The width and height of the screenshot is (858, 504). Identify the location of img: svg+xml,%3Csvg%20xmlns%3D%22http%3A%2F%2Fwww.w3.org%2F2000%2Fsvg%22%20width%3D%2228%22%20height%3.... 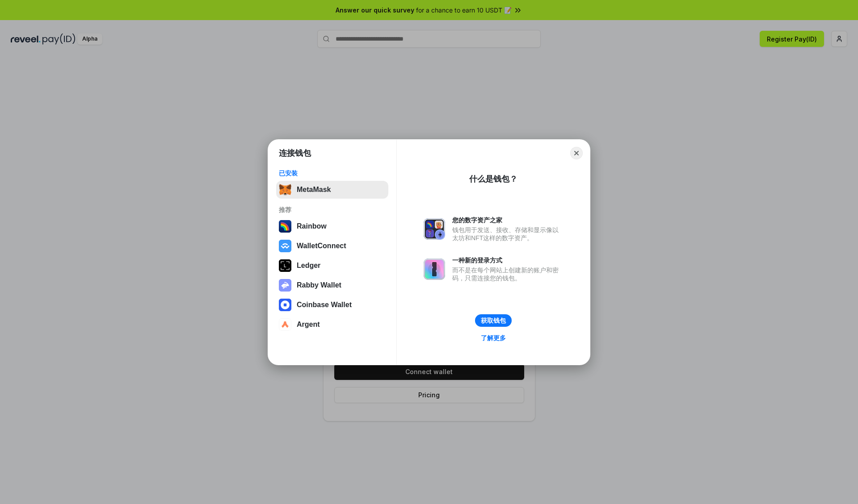
(285, 265).